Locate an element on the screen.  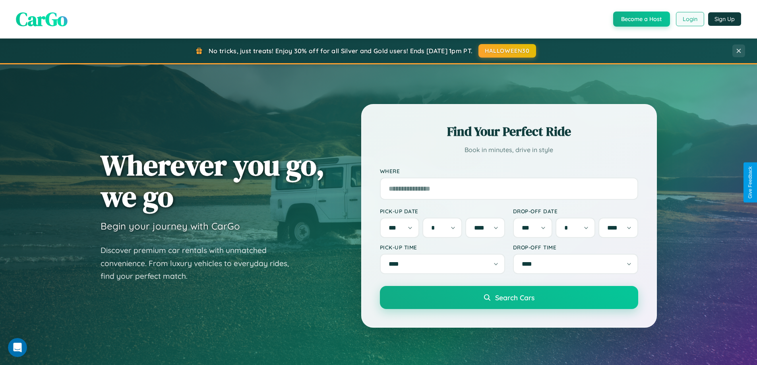
h2: Find Your Perfect Ride is located at coordinates (509, 132).